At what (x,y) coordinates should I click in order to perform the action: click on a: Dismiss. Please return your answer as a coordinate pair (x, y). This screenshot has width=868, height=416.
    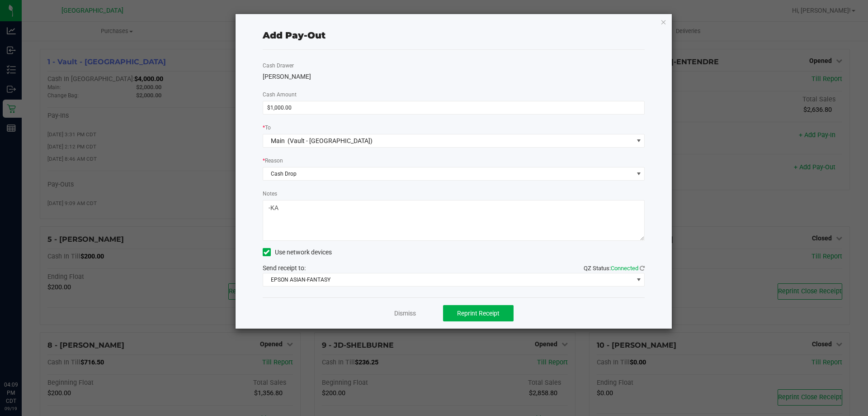
    Looking at the image, I should click on (405, 313).